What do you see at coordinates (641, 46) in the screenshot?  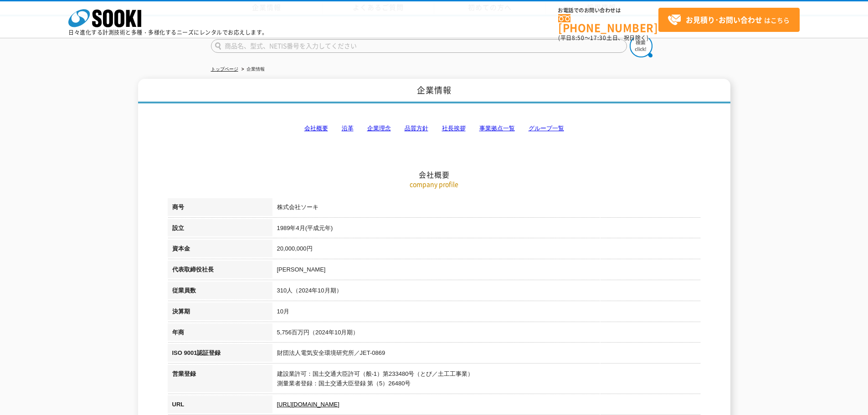 I see `img: btn_search.png` at bounding box center [641, 46].